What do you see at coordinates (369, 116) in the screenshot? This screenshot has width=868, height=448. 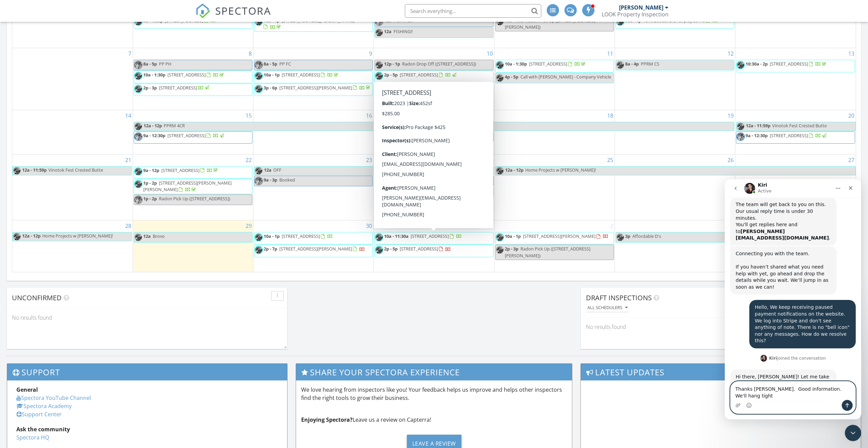 I see `a: Go to September 16, 2025` at bounding box center [369, 116].